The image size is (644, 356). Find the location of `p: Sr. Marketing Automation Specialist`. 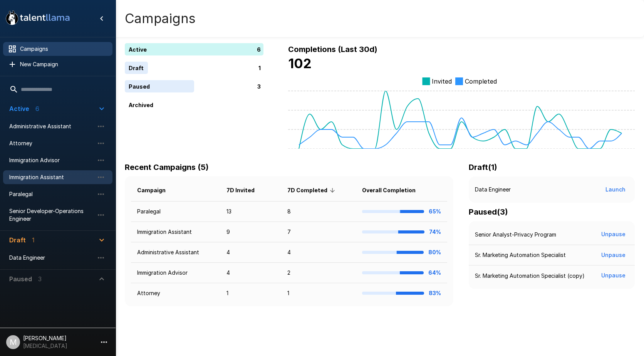

p: Sr. Marketing Automation Specialist is located at coordinates (521, 255).